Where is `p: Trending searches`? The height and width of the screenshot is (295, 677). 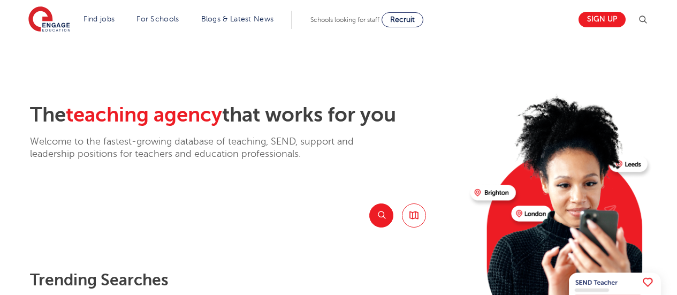
p: Trending searches is located at coordinates (246, 280).